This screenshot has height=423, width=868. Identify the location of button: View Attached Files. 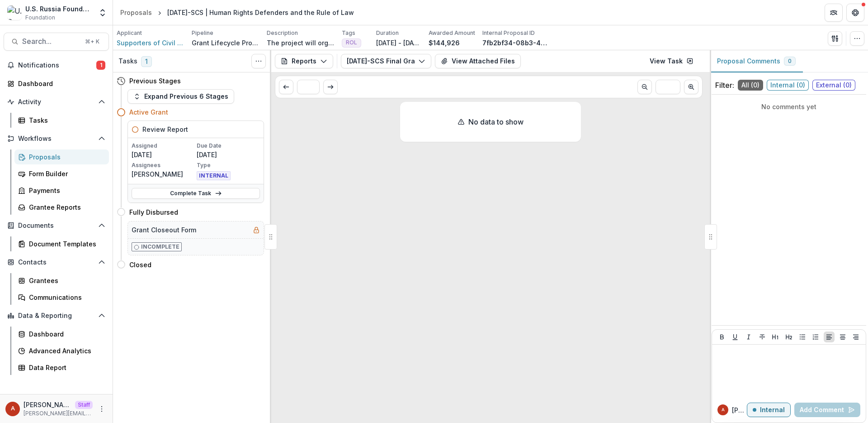
(478, 61).